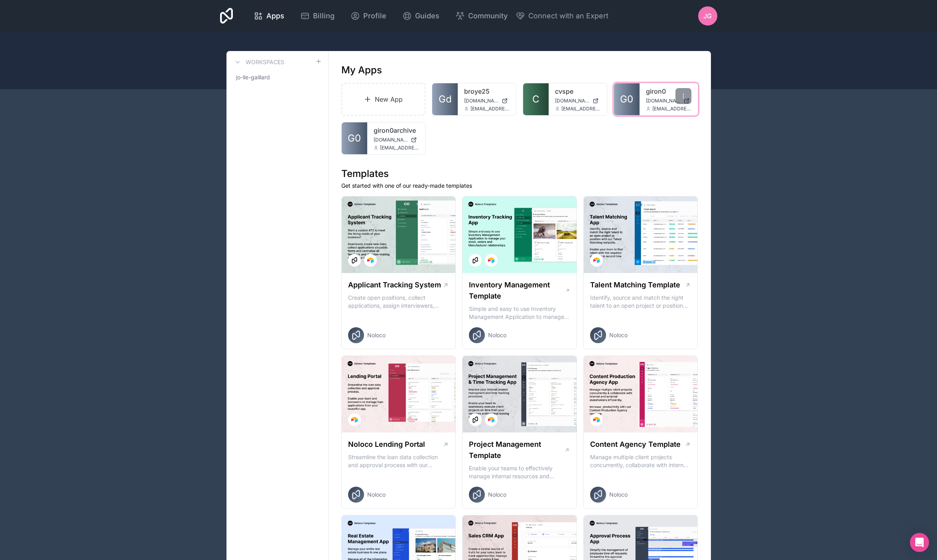  Describe the element at coordinates (516, 290) in the screenshot. I see `h1: Inventory Management Template` at that location.